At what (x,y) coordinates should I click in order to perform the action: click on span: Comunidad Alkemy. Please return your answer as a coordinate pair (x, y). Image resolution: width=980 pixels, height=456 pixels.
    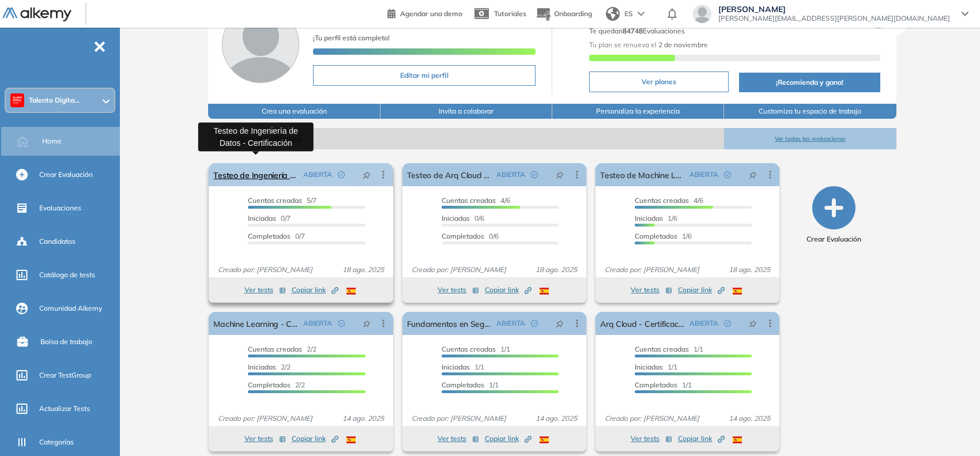
    Looking at the image, I should click on (71, 309).